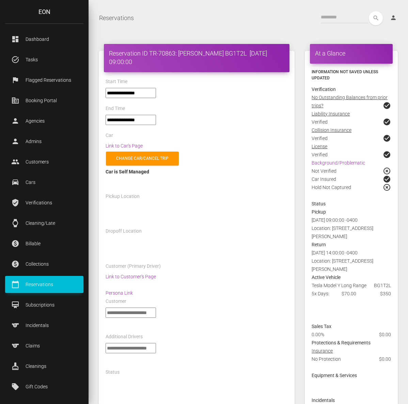  I want to click on i: search, so click(376, 18).